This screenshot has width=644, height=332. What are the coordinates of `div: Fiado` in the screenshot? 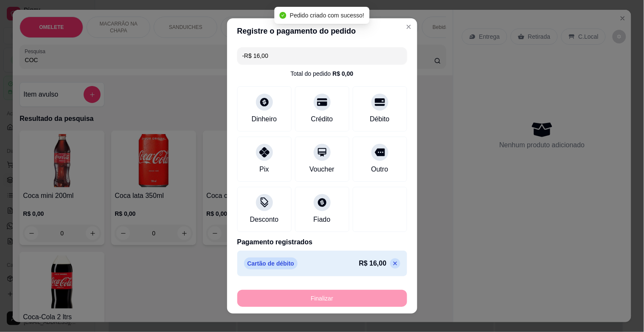 It's located at (322, 219).